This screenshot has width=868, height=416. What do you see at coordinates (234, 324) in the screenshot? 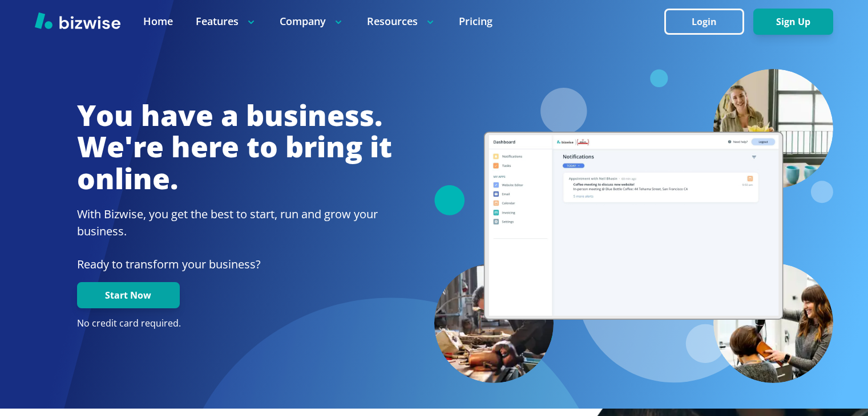
I see `p: No credit card required.` at bounding box center [234, 324].